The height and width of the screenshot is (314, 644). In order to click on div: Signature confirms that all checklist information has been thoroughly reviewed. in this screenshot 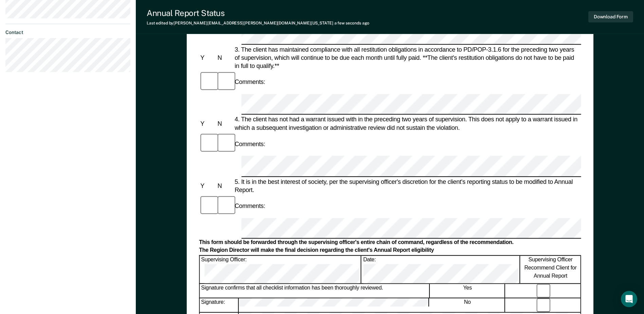, I will do `click(315, 290)`.